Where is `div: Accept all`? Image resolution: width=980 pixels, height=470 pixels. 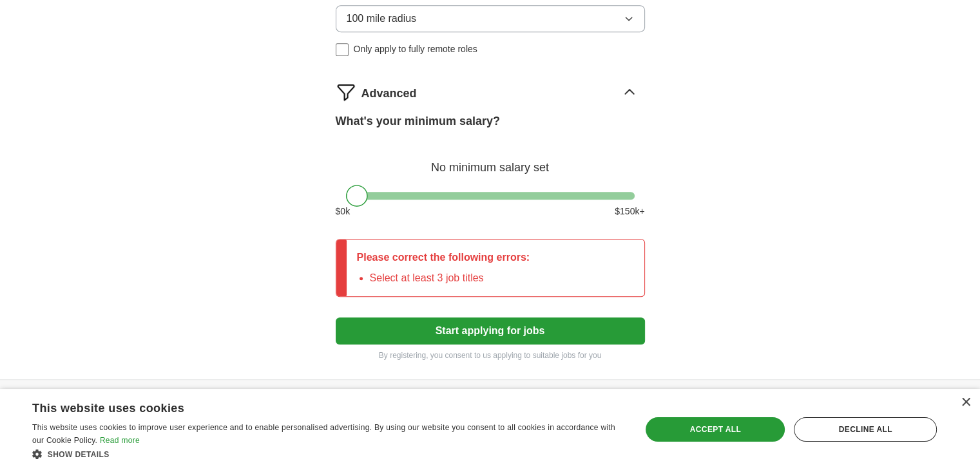 div: Accept all is located at coordinates (715, 430).